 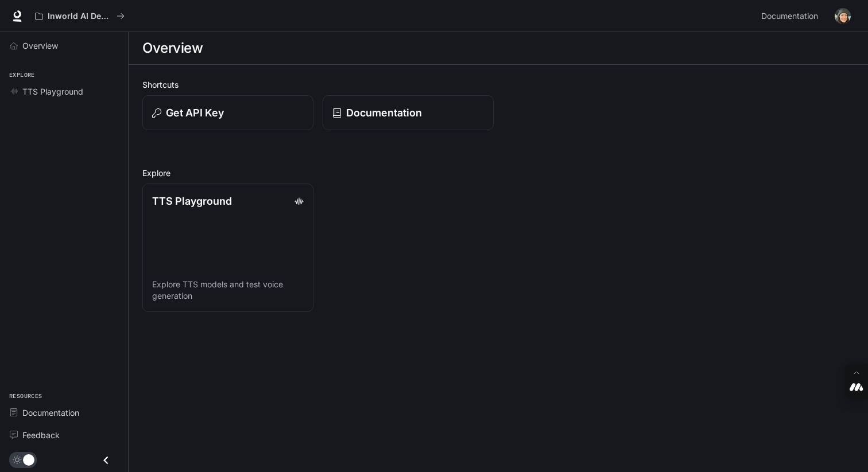 What do you see at coordinates (106, 460) in the screenshot?
I see `button: Close drawer` at bounding box center [106, 460].